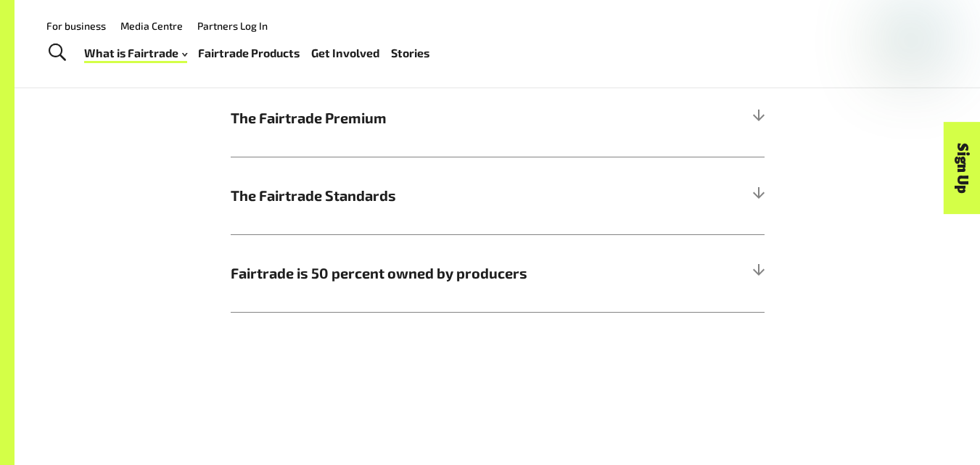 The image size is (980, 465). Describe the element at coordinates (431, 196) in the screenshot. I see `span: The Fairtrade Standards` at that location.